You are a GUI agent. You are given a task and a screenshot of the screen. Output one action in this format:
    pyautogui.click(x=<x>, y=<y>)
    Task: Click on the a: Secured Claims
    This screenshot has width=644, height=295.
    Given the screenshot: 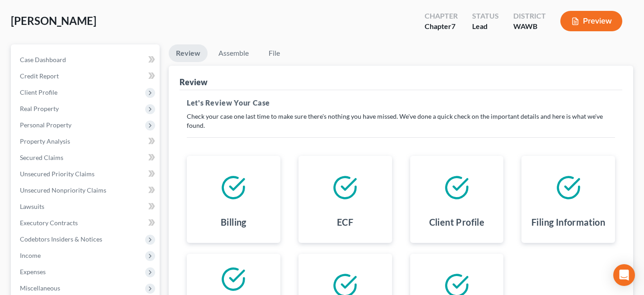 What is the action you would take?
    pyautogui.click(x=86, y=158)
    